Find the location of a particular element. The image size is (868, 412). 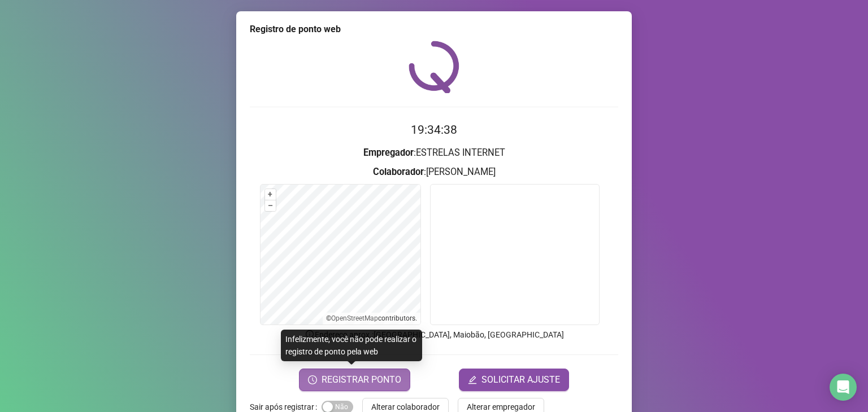

div: Registro de ponto web is located at coordinates (434, 29).